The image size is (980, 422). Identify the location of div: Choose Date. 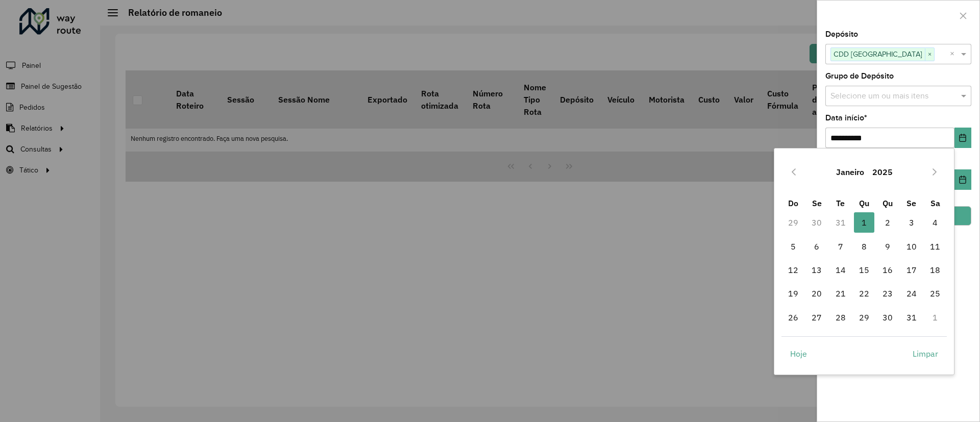
(864, 261).